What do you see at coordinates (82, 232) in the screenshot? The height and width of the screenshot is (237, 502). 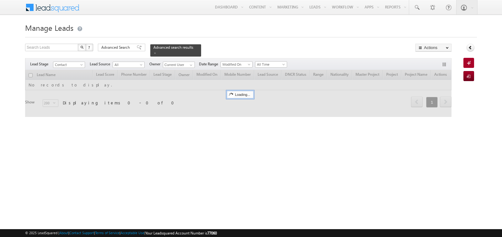 I see `a: Contact Support` at bounding box center [82, 232].